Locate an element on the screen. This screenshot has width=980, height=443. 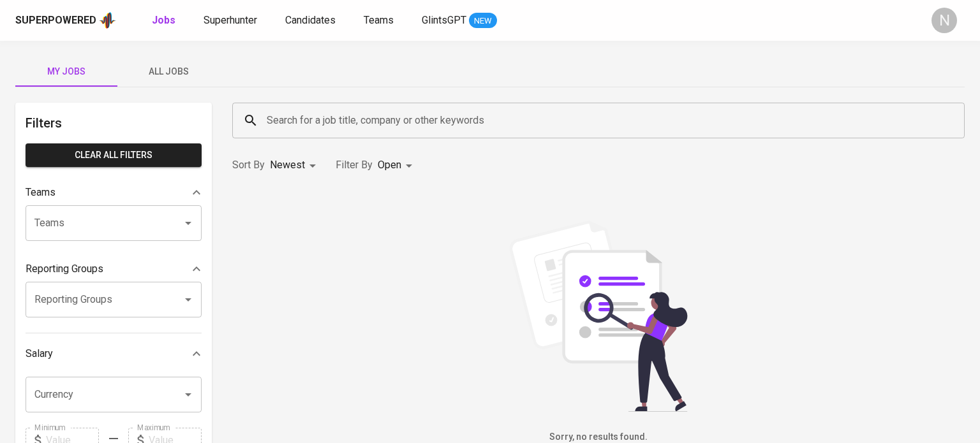
a: Jobs is located at coordinates (165, 20).